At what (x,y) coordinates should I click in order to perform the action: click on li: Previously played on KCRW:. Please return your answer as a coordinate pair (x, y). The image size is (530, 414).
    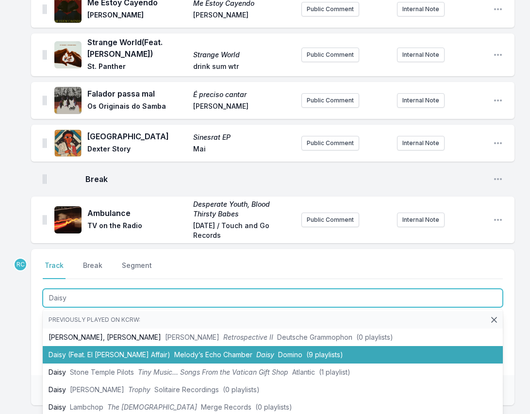
    Looking at the image, I should click on (273, 320).